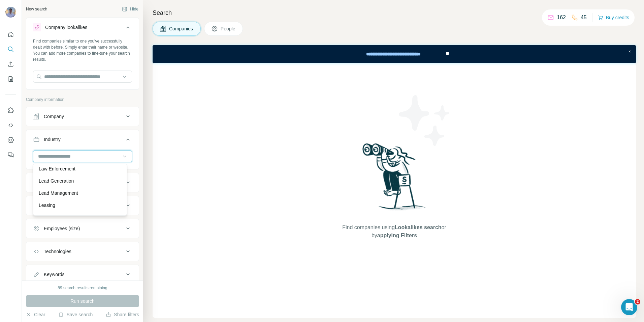 This screenshot has width=644, height=322. What do you see at coordinates (57, 169) in the screenshot?
I see `p: Law Enforcement` at bounding box center [57, 169].